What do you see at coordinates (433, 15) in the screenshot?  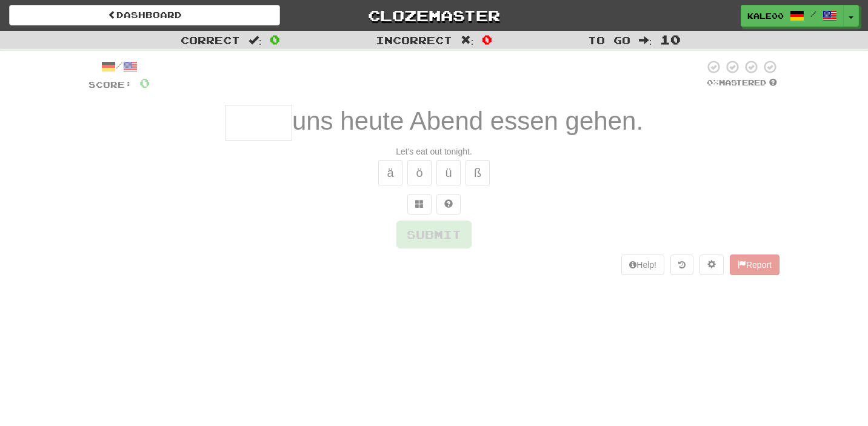 I see `a: Clozemaster` at bounding box center [433, 15].